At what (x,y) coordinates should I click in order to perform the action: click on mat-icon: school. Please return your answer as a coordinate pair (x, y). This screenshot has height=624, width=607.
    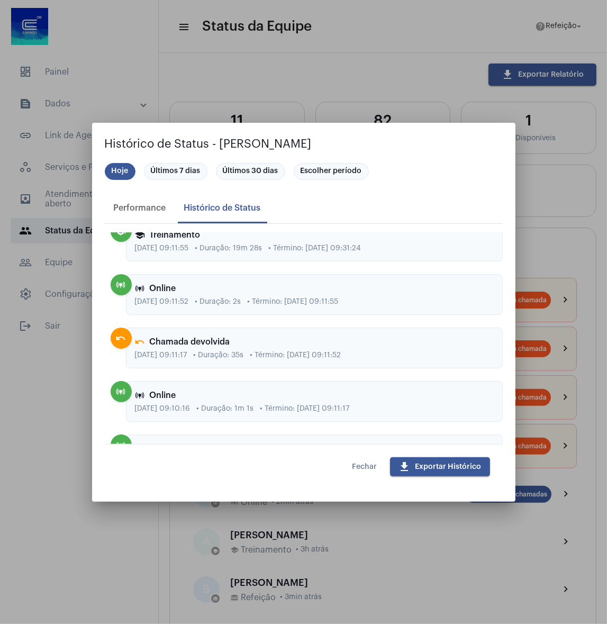
    Looking at the image, I should click on (140, 235).